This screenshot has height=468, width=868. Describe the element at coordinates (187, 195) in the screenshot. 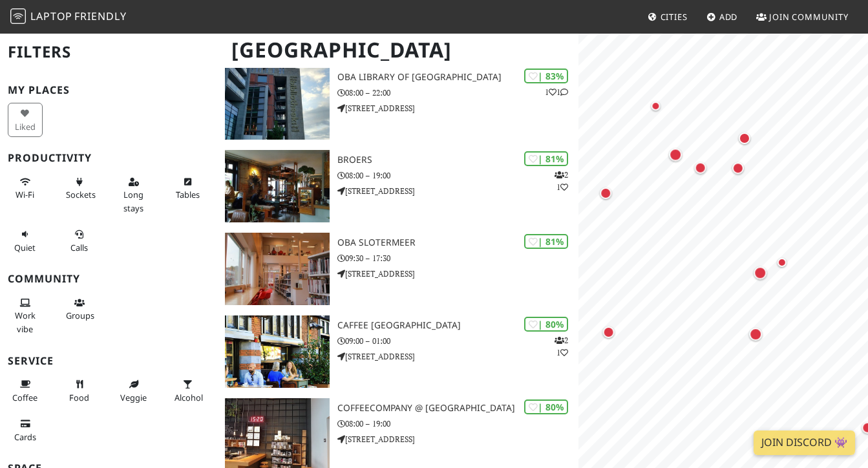

I see `span: Work-friendly tables` at that location.